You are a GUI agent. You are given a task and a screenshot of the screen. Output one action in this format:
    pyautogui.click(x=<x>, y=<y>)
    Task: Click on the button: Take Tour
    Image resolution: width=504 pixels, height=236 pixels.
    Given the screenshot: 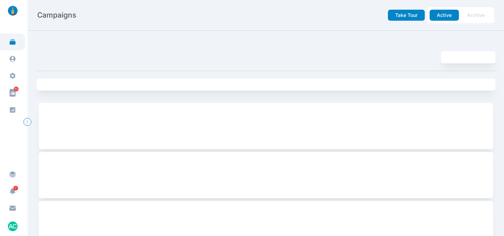 What is the action you would take?
    pyautogui.click(x=406, y=15)
    